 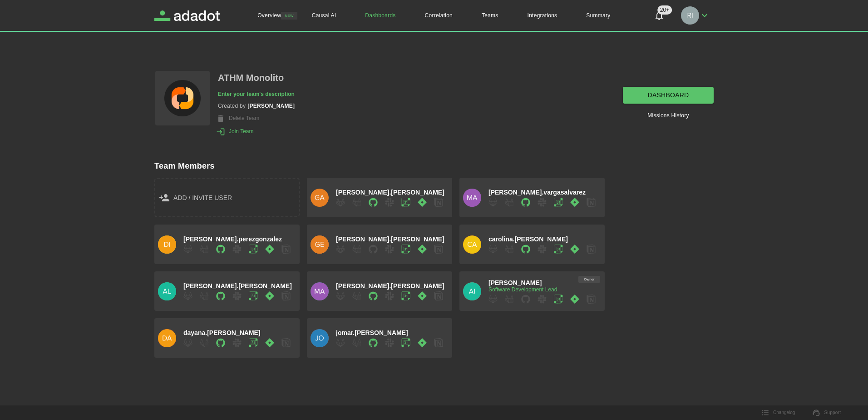 I want to click on span: 20+, so click(x=665, y=10).